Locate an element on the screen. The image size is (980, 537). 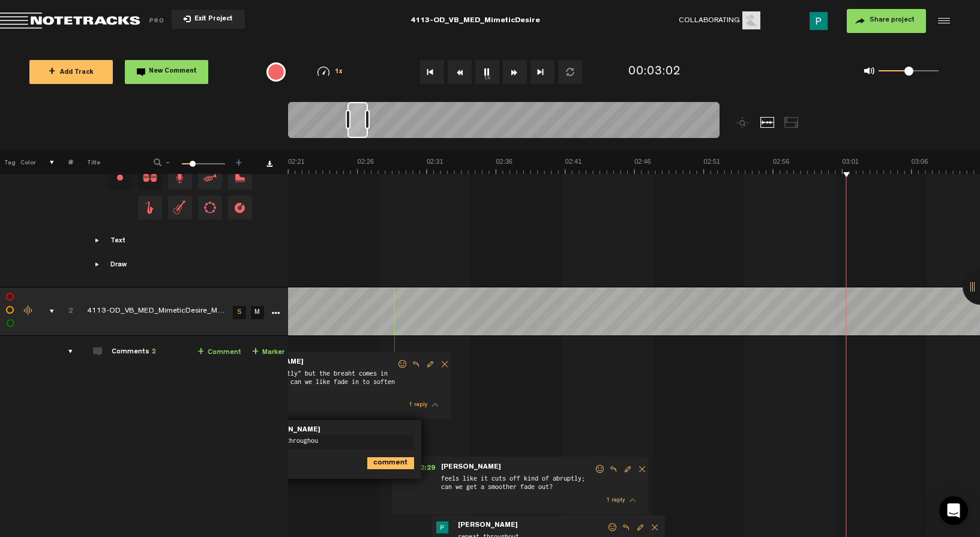
div: Click to change the order number is located at coordinates (65, 311).